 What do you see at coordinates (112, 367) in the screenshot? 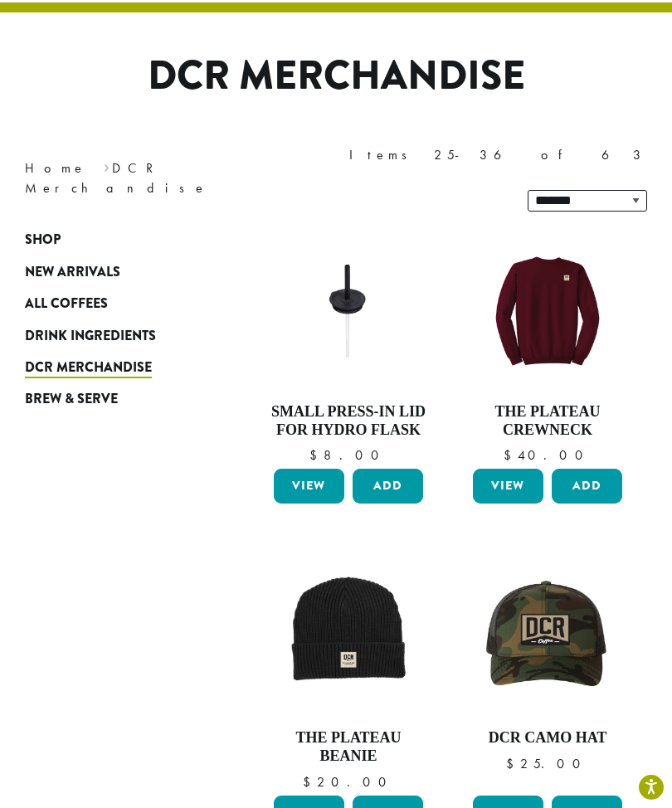
I see `a: DCR Merchandise` at bounding box center [112, 367].